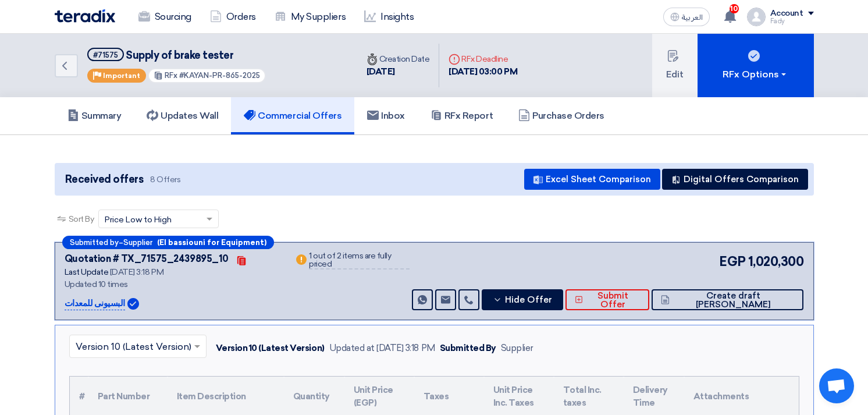 The height and width of the screenshot is (415, 868). Describe the element at coordinates (686, 17) in the screenshot. I see `button: العربية` at that location.